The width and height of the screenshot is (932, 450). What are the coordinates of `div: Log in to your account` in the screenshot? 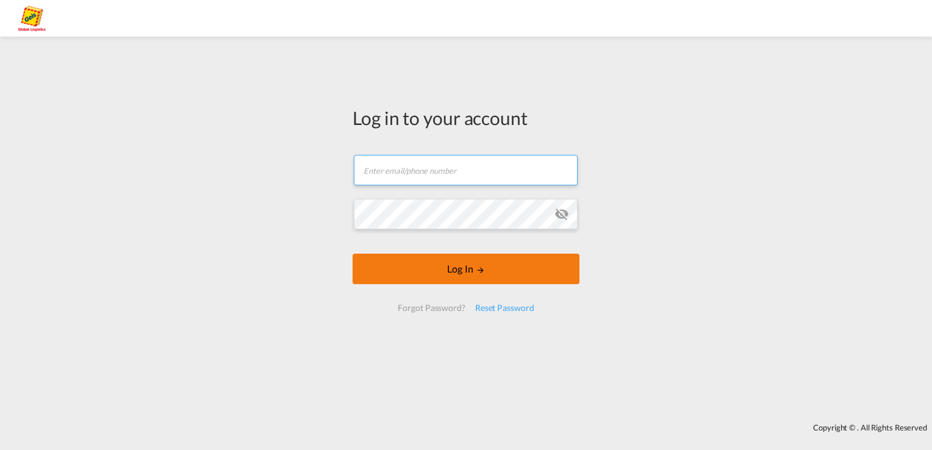 It's located at (466, 118).